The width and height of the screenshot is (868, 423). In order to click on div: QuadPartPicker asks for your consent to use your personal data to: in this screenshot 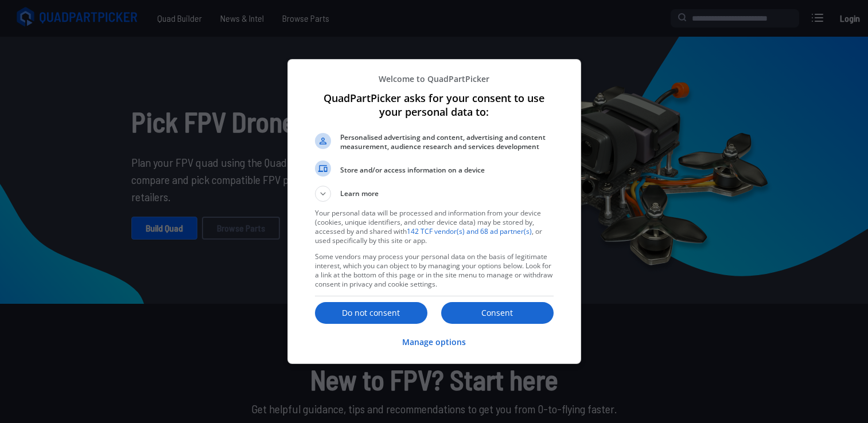, I will do `click(434, 212)`.